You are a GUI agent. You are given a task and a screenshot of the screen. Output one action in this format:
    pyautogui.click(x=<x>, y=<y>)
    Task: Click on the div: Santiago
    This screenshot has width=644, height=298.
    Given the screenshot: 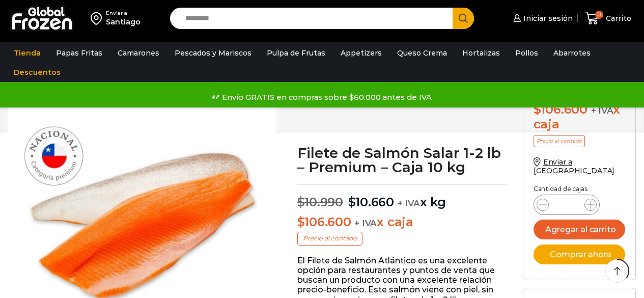 What is the action you would take?
    pyautogui.click(x=123, y=22)
    